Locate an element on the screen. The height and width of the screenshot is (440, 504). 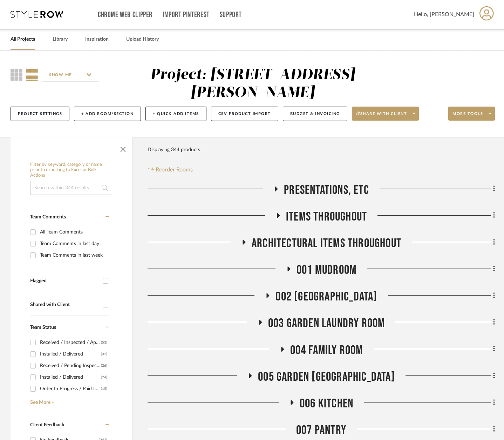
button: CSV Product Import is located at coordinates (245, 113).